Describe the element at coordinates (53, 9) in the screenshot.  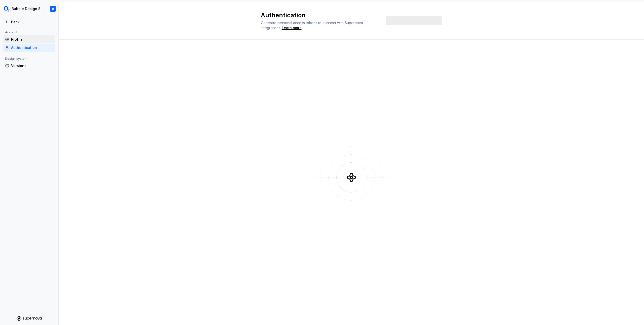
I see `div: R` at that location.